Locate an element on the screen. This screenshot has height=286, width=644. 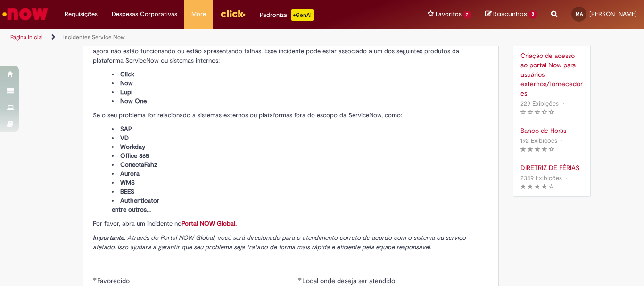
span: ConectaFahz is located at coordinates (138, 165).